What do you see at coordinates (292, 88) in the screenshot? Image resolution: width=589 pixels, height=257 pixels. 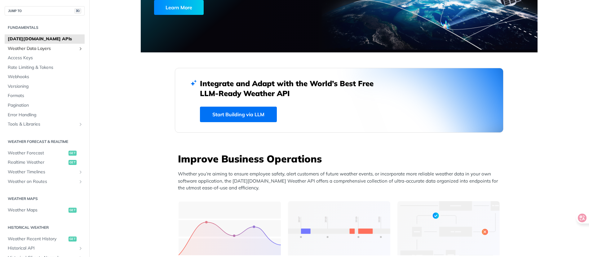 I see `h2: Integrate and Adapt with the World’s Best Free LLM-Ready Weather API` at bounding box center [292, 88].